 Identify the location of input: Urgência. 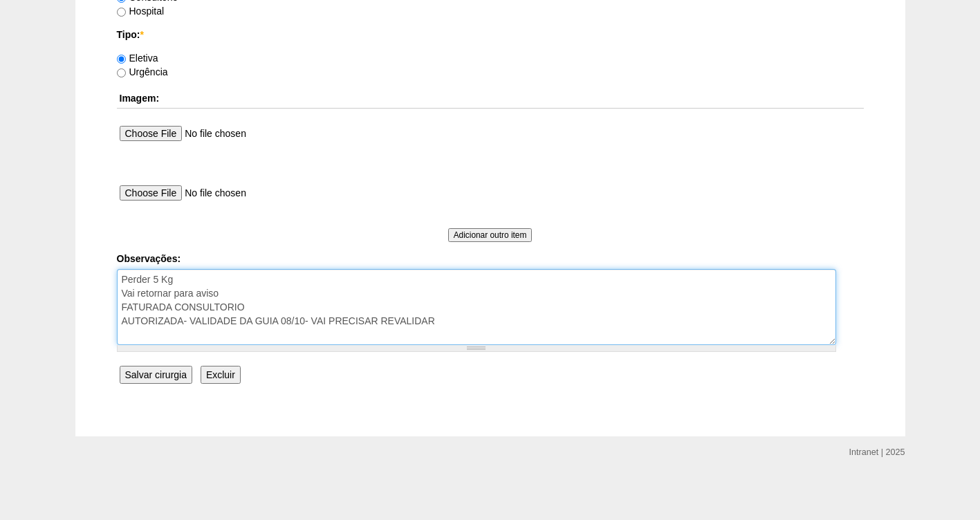
(121, 72).